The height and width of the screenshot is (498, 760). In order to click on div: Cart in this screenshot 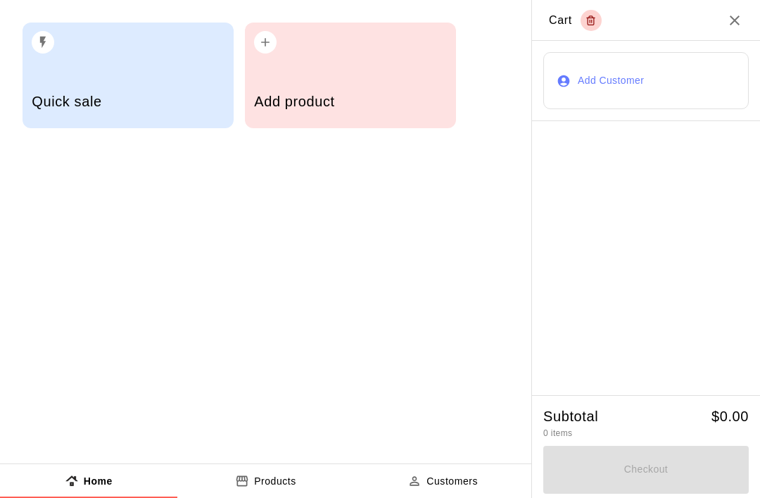, I will do `click(575, 20)`.